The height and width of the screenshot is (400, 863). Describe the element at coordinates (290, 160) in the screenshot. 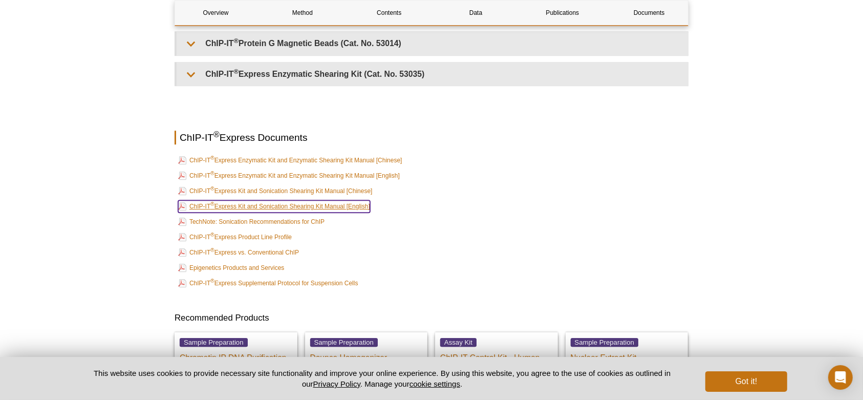

I see `a: ChIP-IT®Express Enzymatic Kit and Enzymatic Shearing Kit Manual [Chinese]` at that location.